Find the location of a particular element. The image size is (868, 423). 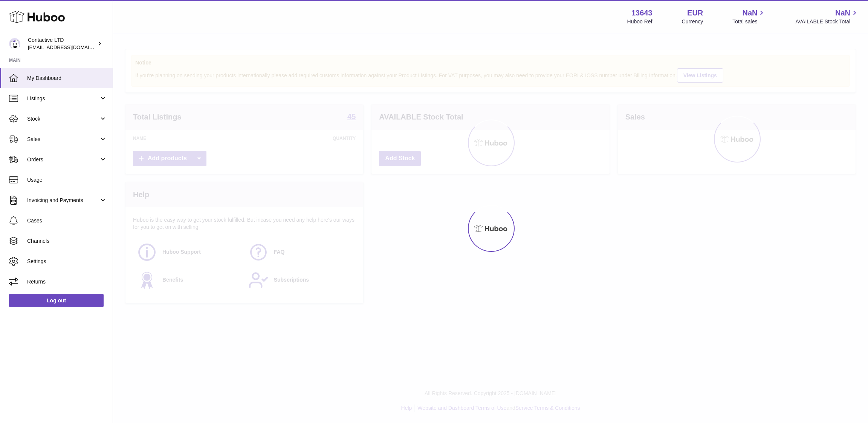

span: Orders is located at coordinates (63, 159).